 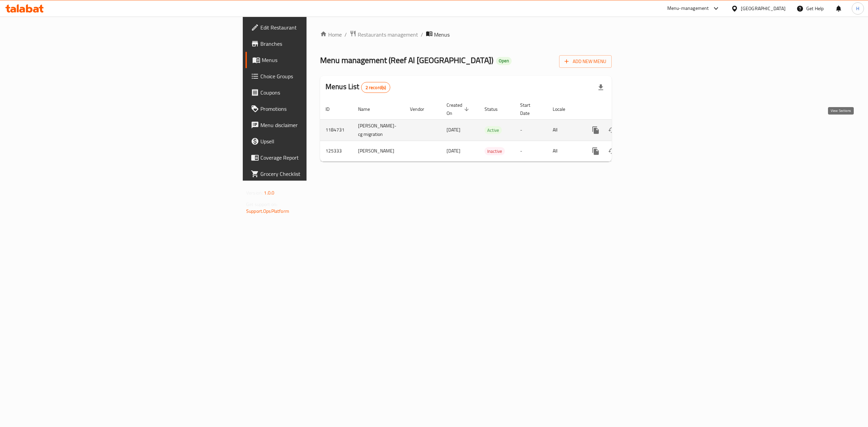 What do you see at coordinates (585, 61) in the screenshot?
I see `span: Add New Menu` at bounding box center [585, 61].